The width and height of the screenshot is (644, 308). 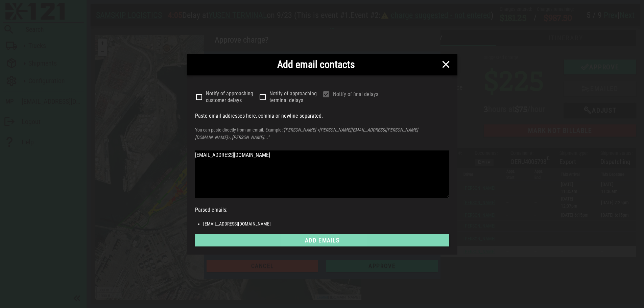 I want to click on h2: Add email contacts, so click(x=316, y=64).